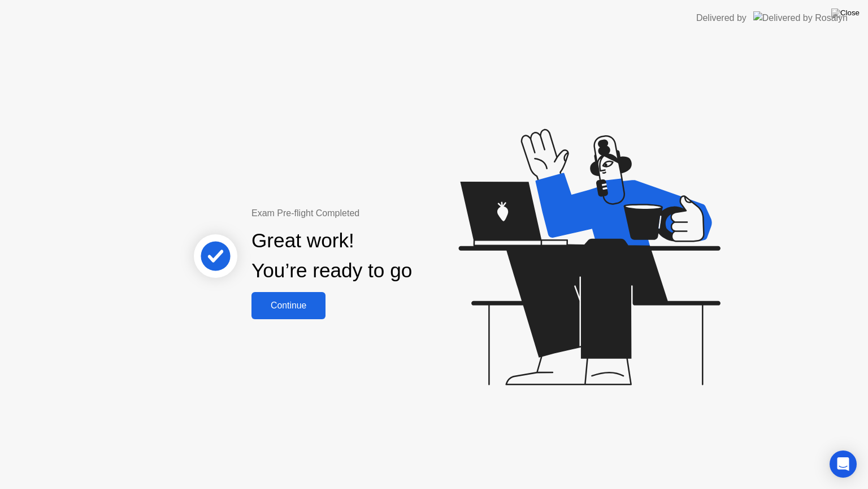  Describe the element at coordinates (845, 13) in the screenshot. I see `img: Close` at that location.